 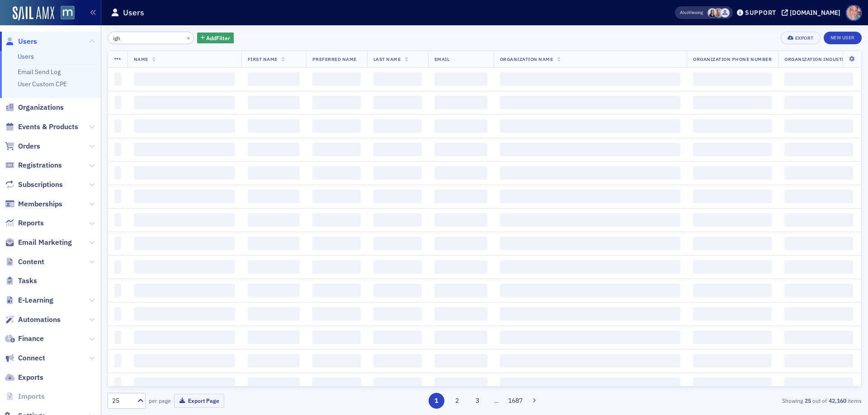 I want to click on span: Emily Trott, so click(x=718, y=13).